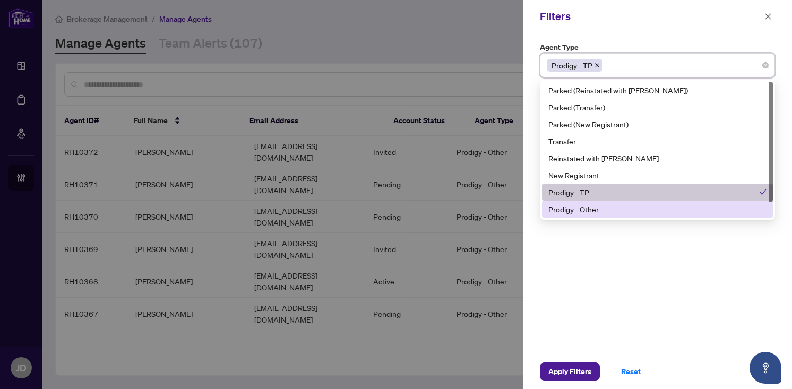  What do you see at coordinates (570, 372) in the screenshot?
I see `button: Apply Filters` at bounding box center [570, 372].